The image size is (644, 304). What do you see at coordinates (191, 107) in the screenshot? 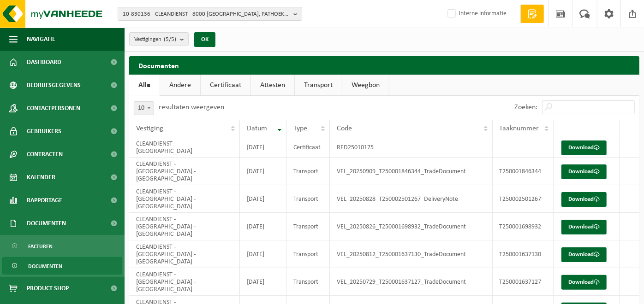
I see `label: resultaten weergeven` at bounding box center [191, 107].